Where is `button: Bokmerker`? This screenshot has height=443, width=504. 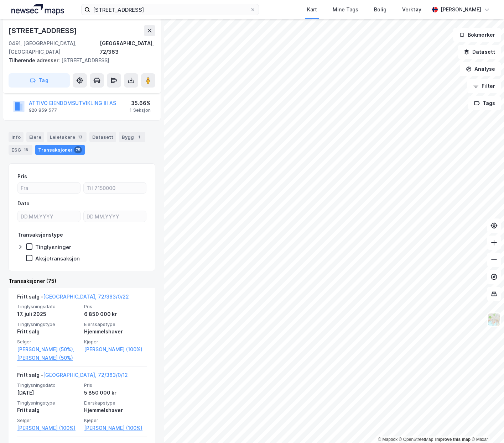 button: Bokmerker is located at coordinates (477, 35).